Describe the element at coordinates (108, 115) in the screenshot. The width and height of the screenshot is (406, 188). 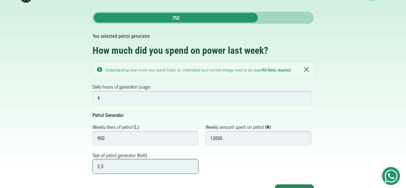
I see `b: Petrol Generator` at that location.